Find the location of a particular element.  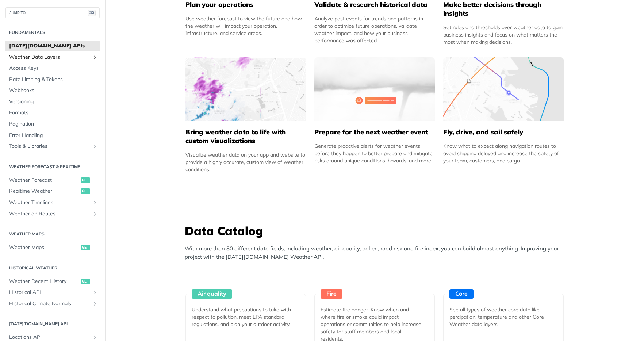

h2: Historical Weather is located at coordinates (53, 268).